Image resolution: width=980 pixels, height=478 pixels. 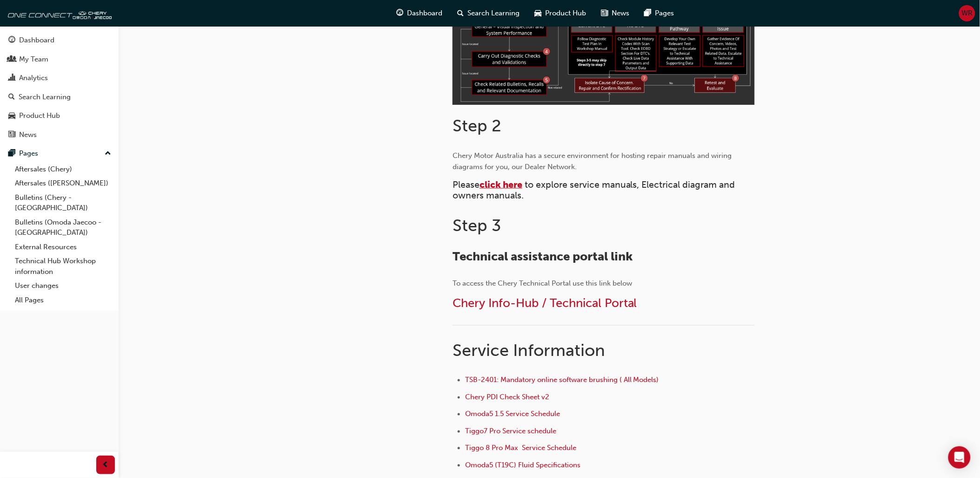 I want to click on a: Chery Info-Hub / Technical Portal, so click(x=545, y=303).